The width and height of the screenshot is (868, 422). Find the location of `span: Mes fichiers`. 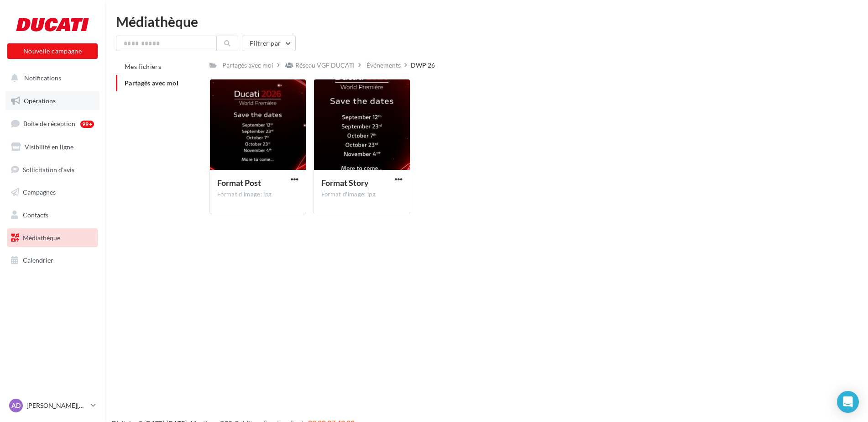

span: Mes fichiers is located at coordinates (143, 66).